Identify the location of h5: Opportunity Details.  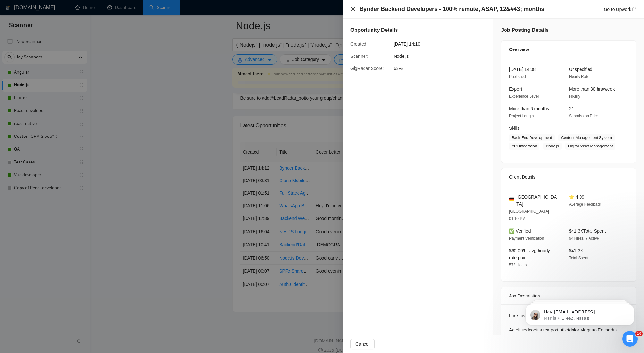
(375, 30).